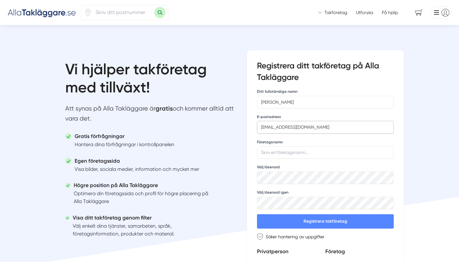  What do you see at coordinates (145, 197) in the screenshot?
I see `p: Optimera din företagssida och profil för högre placering på Alla Takläggare` at bounding box center [145, 197].